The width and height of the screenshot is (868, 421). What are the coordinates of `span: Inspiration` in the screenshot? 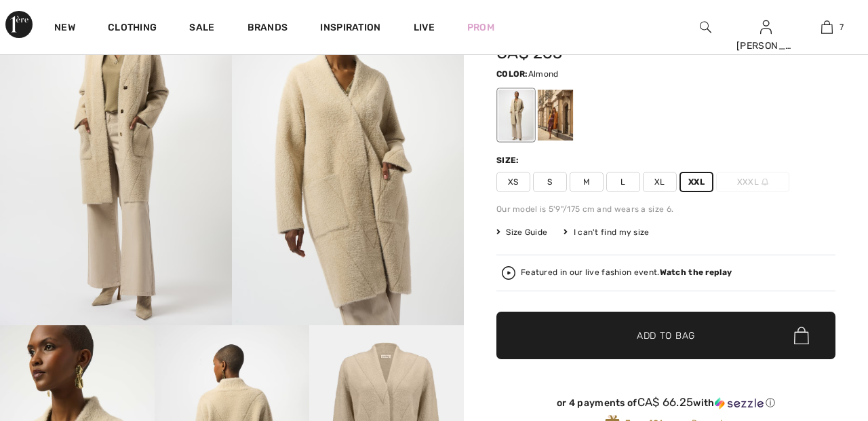 It's located at (350, 28).